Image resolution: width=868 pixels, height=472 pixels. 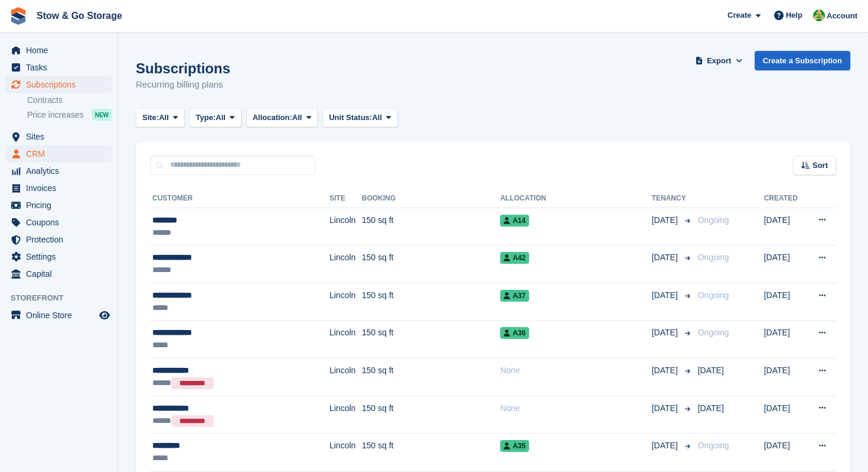 What do you see at coordinates (739, 16) in the screenshot?
I see `span: Create` at bounding box center [739, 16].